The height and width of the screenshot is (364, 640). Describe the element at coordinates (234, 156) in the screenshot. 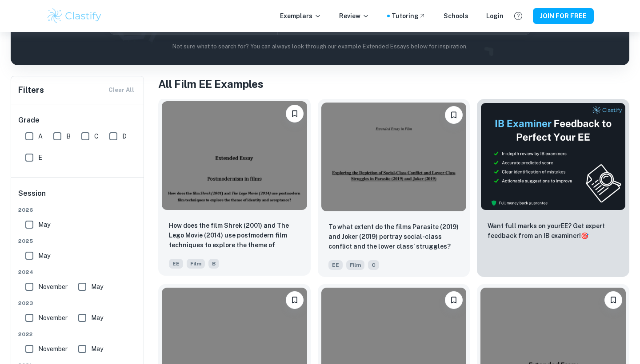

I see `img: Film EE example thumbnail: How does the film Shrek (2001) and The L` at that location.